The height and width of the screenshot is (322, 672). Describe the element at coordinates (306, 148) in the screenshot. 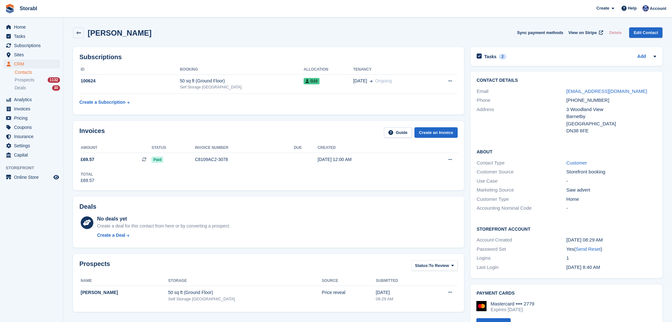

I see `th: Due` at that location.